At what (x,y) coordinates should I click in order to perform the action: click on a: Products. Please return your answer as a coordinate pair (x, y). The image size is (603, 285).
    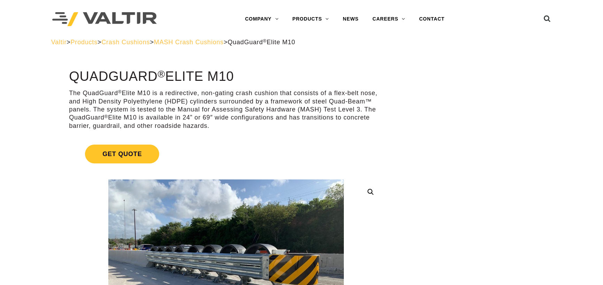
    Looking at the image, I should click on (84, 42).